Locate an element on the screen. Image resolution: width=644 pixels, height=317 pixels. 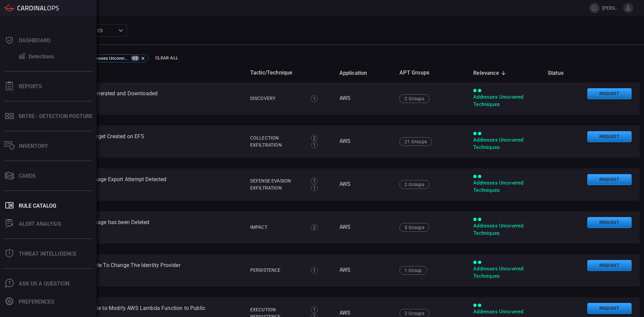
th: Tactic/Technique is located at coordinates (289, 73).